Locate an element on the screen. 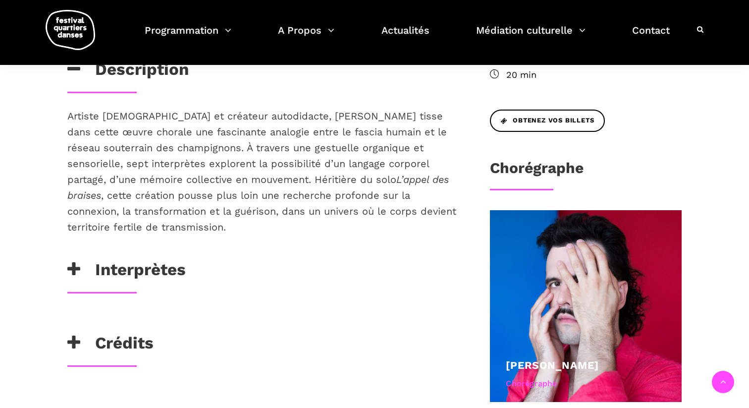 The width and height of the screenshot is (749, 408). a: Contact is located at coordinates (651, 36).